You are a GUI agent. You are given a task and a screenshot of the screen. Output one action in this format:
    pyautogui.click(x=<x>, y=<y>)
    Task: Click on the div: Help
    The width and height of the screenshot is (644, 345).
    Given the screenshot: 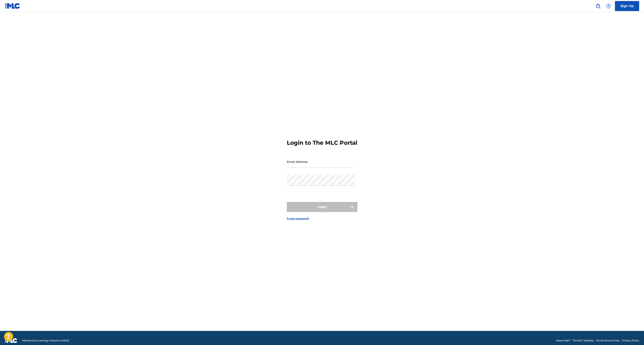 What is the action you would take?
    pyautogui.click(x=608, y=6)
    